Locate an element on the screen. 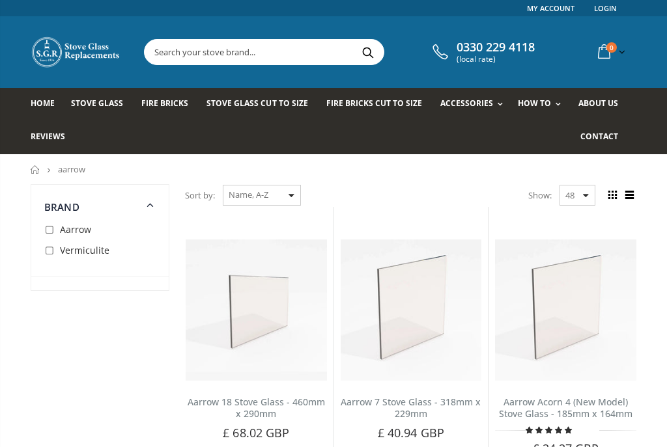 The height and width of the screenshot is (447, 667). a: Reviews is located at coordinates (53, 137).